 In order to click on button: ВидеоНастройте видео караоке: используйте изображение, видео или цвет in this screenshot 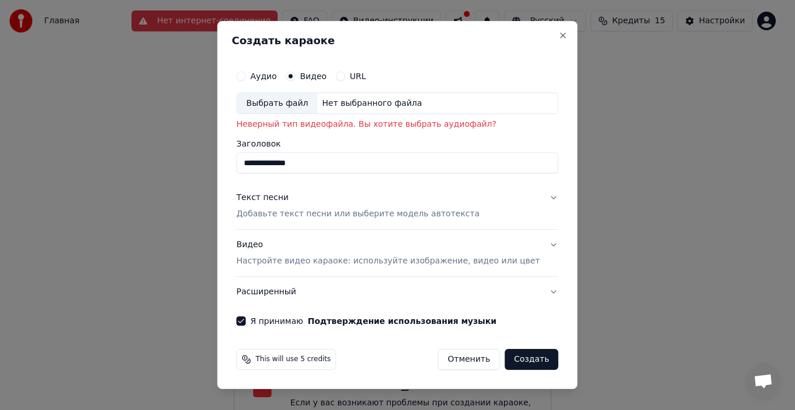, I will do `click(397, 253)`.